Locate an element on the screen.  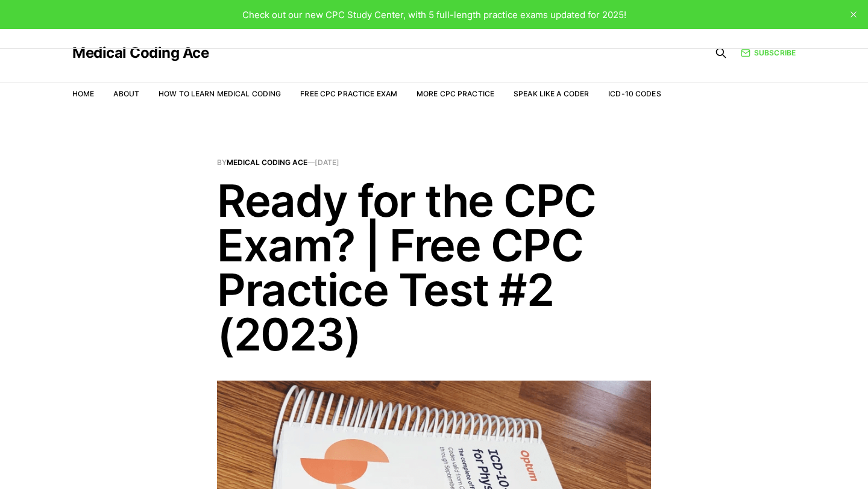
a: Subscribe is located at coordinates (768, 53).